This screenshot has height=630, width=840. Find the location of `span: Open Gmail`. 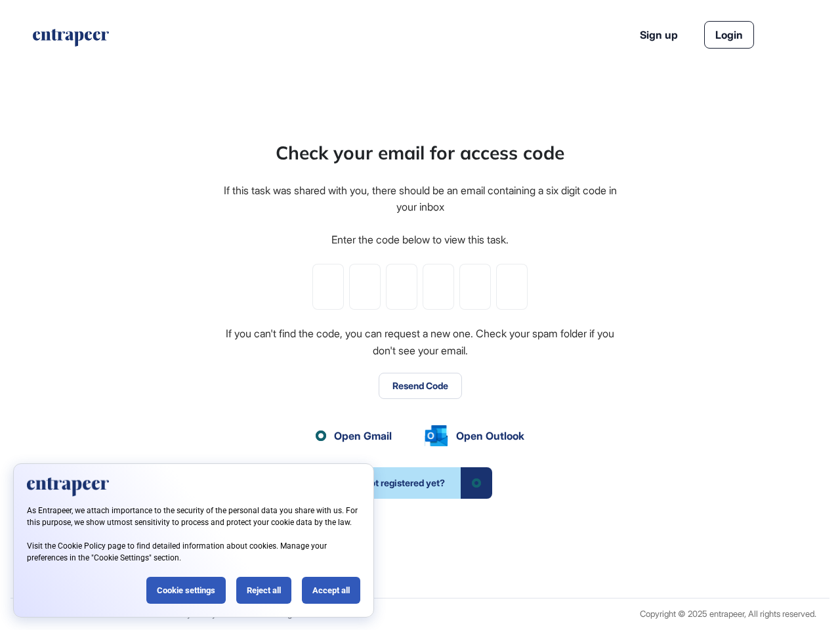

span: Open Gmail is located at coordinates (363, 436).